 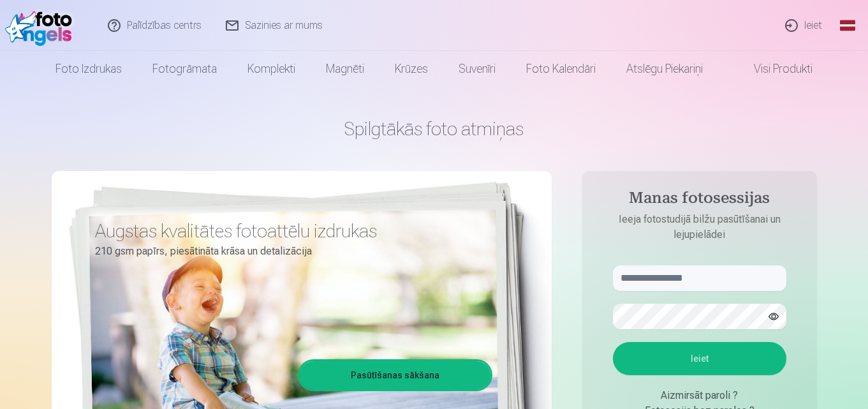 I want to click on a: Magnēti, so click(x=345, y=69).